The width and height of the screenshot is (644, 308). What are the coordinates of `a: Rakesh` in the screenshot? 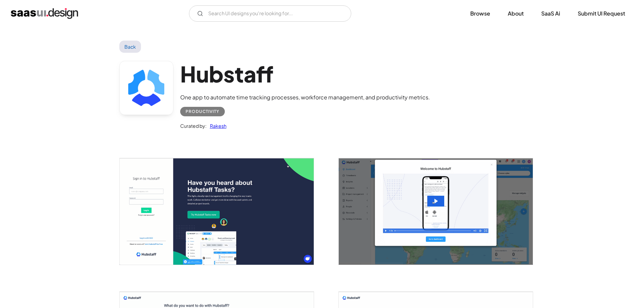 It's located at (216, 126).